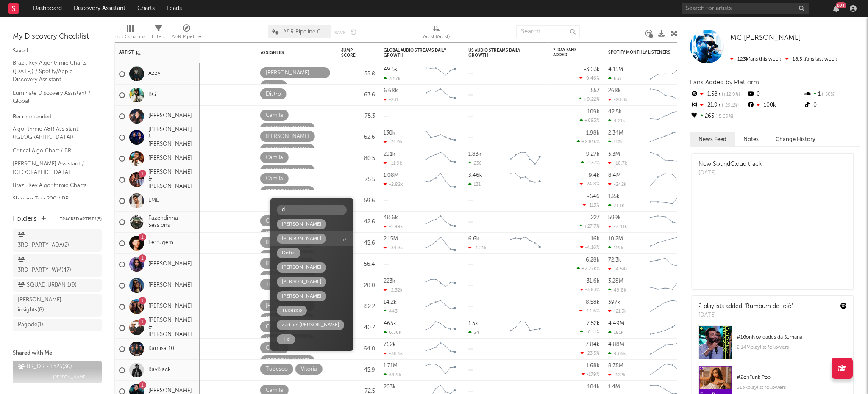 The image size is (868, 394). I want to click on div: 109k, so click(593, 111).